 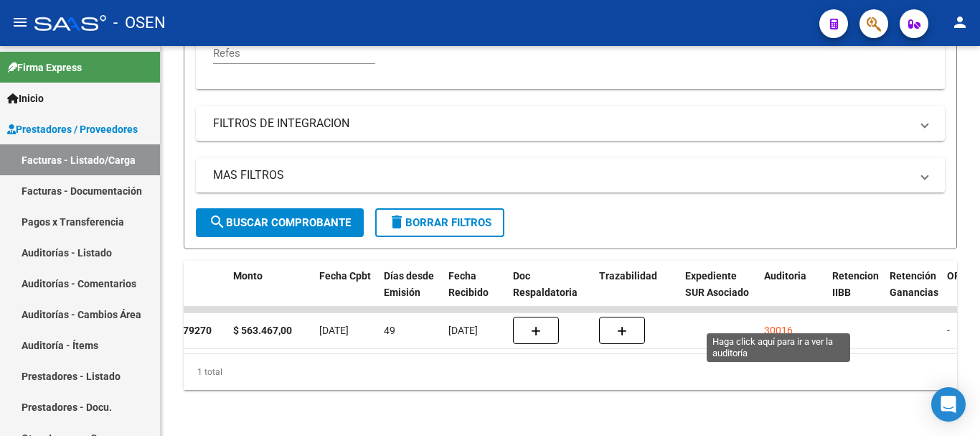 What do you see at coordinates (949, 405) in the screenshot?
I see `div: Open Intercom Messenger` at bounding box center [949, 405].